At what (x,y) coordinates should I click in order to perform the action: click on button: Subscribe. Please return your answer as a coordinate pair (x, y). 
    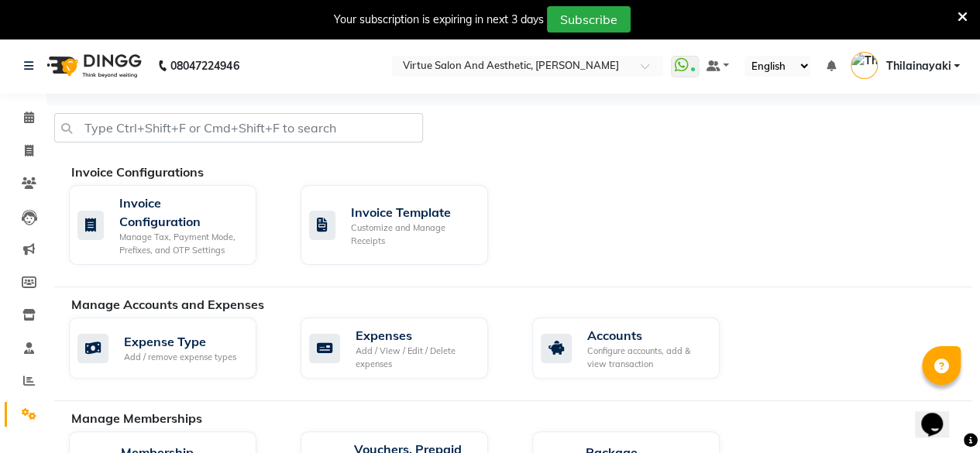
    Looking at the image, I should click on (589, 19).